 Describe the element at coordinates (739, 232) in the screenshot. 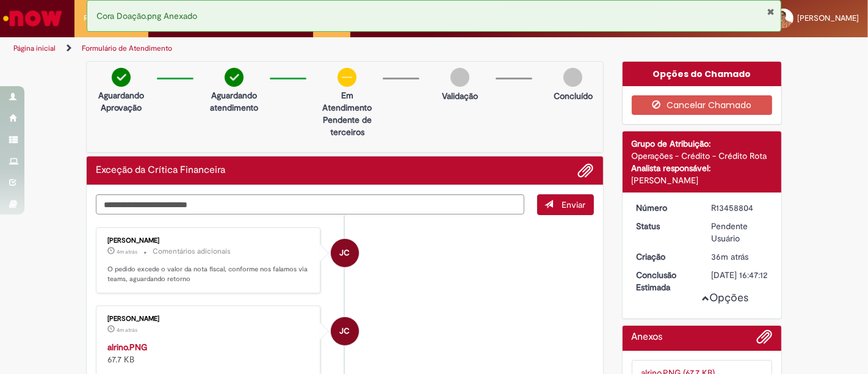

I see `div: Pendente Usuário` at that location.